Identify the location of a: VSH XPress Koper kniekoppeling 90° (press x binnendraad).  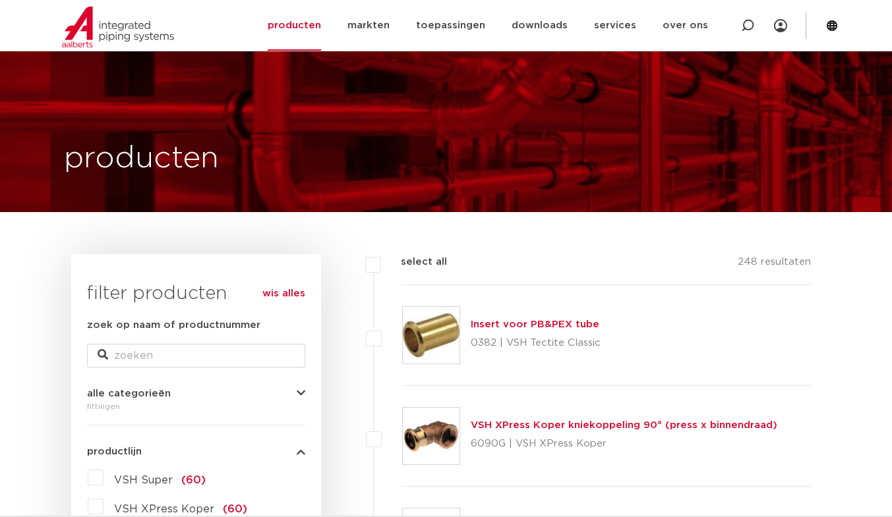
(623, 425).